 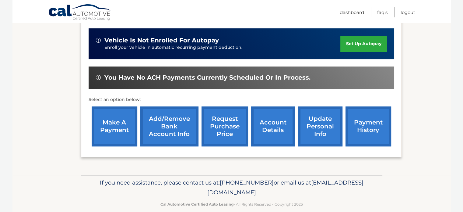 I want to click on a: Dashboard, so click(x=352, y=12).